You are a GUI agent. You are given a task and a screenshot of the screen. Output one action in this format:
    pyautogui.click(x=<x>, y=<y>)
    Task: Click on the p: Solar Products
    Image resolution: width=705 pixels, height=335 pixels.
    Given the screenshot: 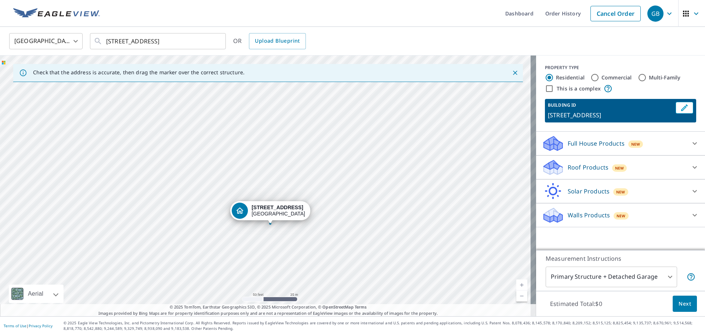 What is the action you would take?
    pyautogui.click(x=589, y=191)
    